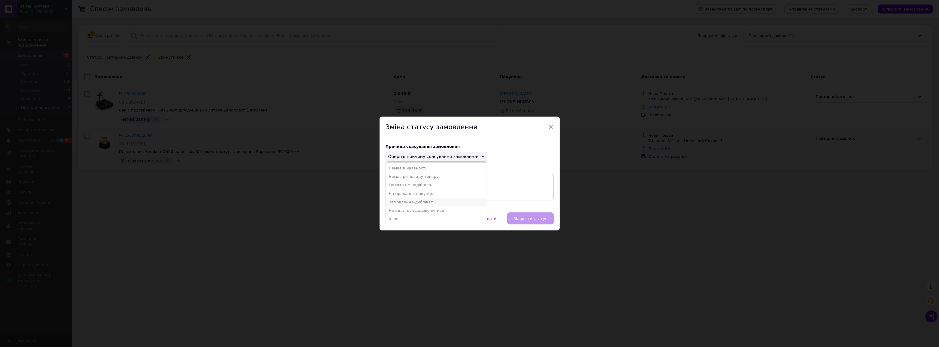  I want to click on div: Причина скасування замовлення, so click(470, 146).